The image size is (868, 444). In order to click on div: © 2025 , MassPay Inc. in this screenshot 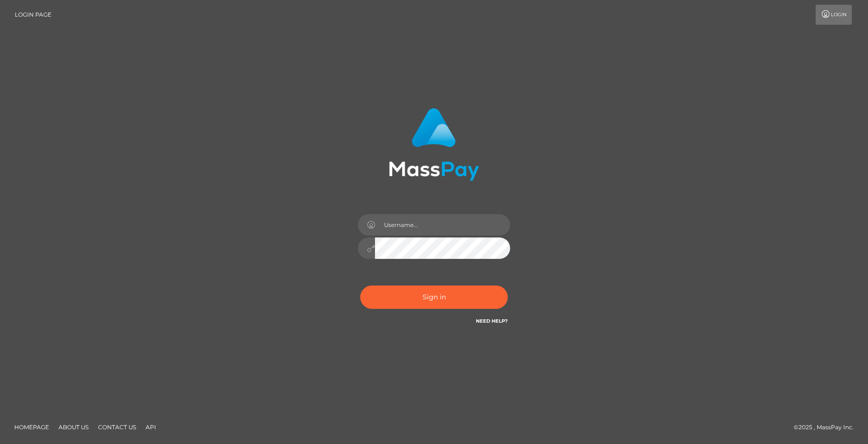, I will do `click(827, 427)`.